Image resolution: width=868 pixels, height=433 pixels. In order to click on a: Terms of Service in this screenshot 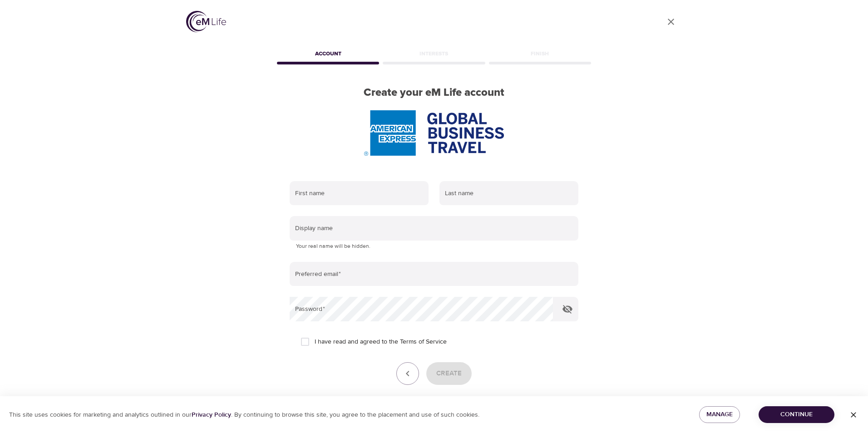, I will do `click(423, 342)`.